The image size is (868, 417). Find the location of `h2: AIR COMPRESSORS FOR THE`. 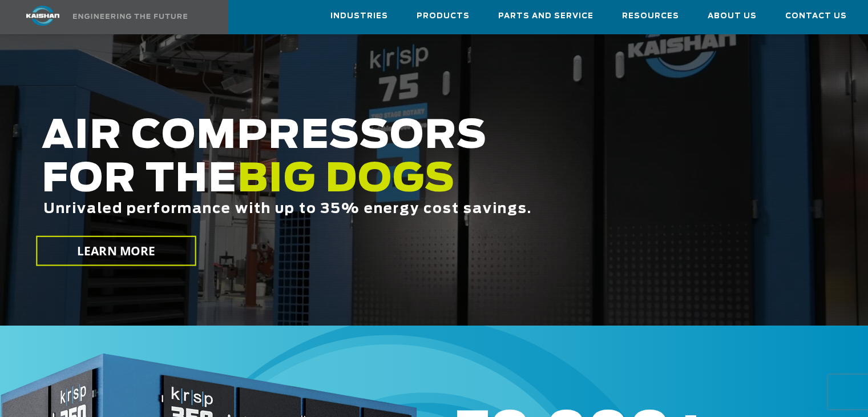

h2: AIR COMPRESSORS FOR THE is located at coordinates (368, 183).